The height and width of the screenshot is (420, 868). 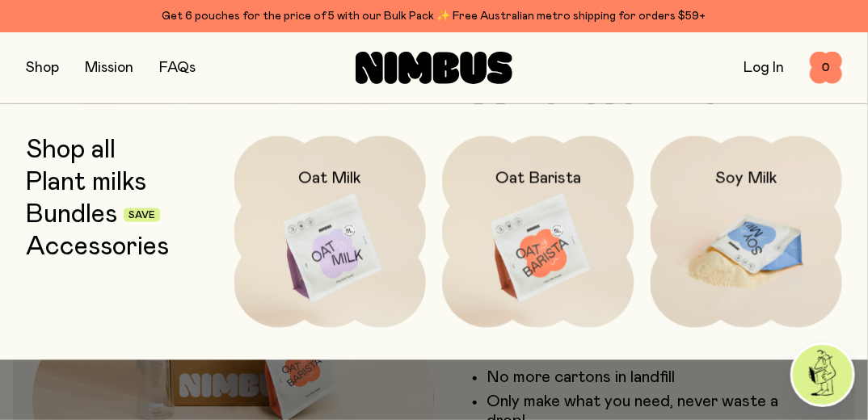 I want to click on a: FAQs, so click(x=177, y=68).